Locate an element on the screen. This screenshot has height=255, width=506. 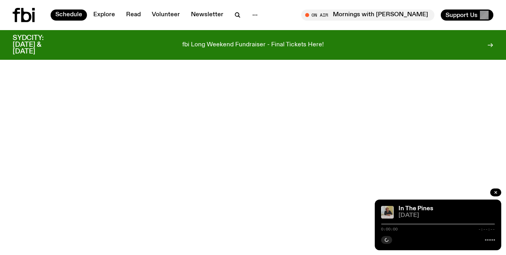
p: fbi Long Weekend Fundraiser - Final Tickets Here! is located at coordinates (253, 45).